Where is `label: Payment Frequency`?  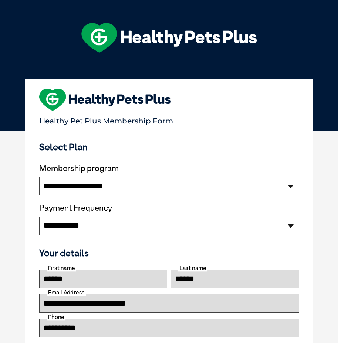
label: Payment Frequency is located at coordinates (76, 208).